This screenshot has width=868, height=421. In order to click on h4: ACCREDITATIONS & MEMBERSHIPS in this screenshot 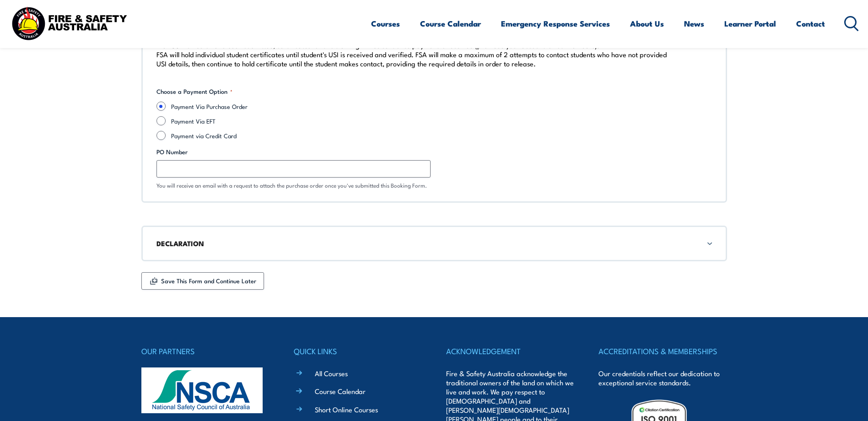, I will do `click(663, 350)`.